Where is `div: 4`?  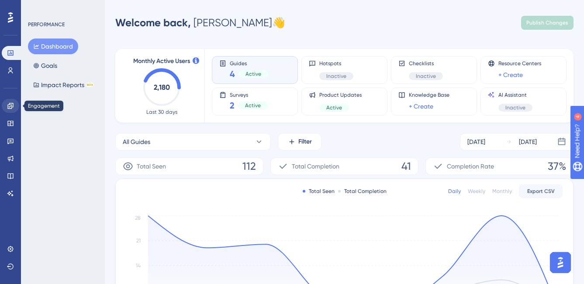 div: 4 is located at coordinates (62, 8).